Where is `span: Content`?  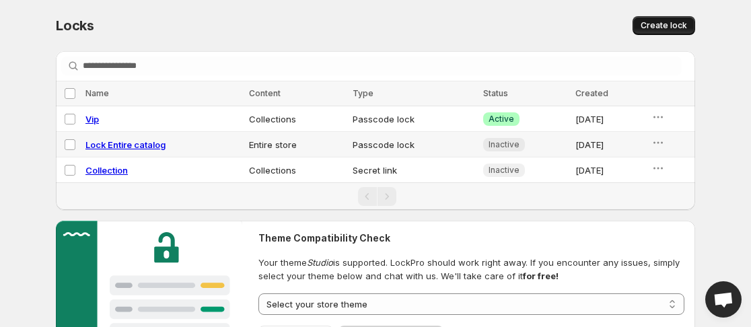 span: Content is located at coordinates (264, 93).